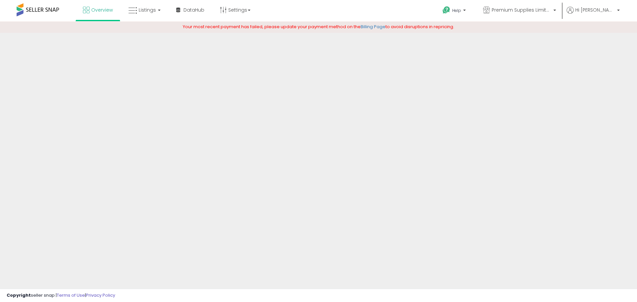 The width and height of the screenshot is (637, 302). What do you see at coordinates (521, 10) in the screenshot?
I see `span: Premium Supplies Limited` at bounding box center [521, 10].